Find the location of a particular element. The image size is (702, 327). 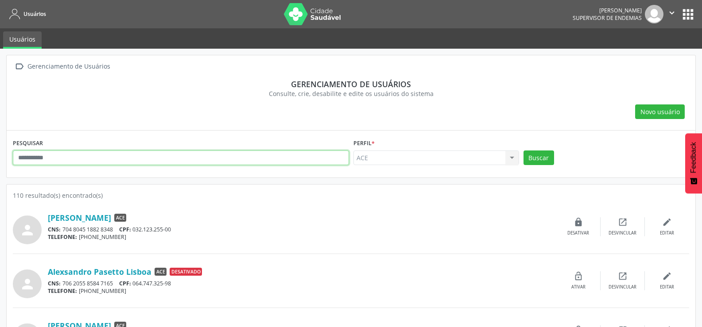

img: img is located at coordinates (654, 14).